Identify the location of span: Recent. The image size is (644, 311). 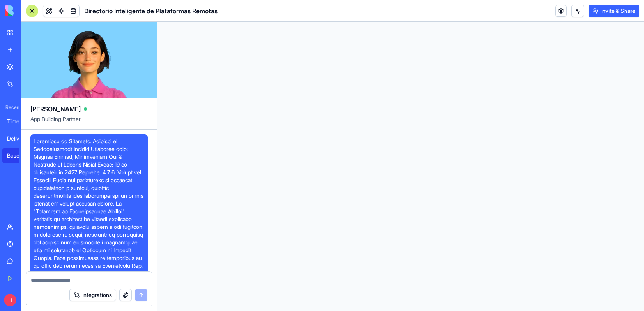
(11, 107).